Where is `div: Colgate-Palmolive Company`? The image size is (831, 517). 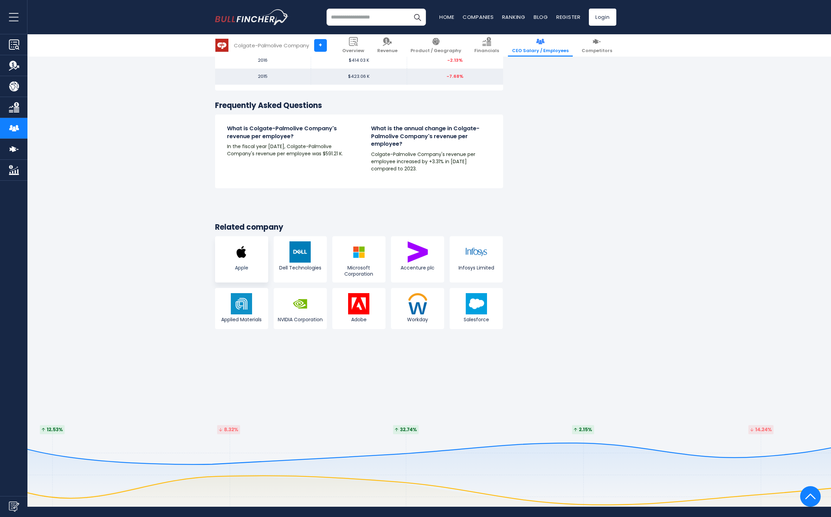
div: Colgate-Palmolive Company is located at coordinates (271, 45).